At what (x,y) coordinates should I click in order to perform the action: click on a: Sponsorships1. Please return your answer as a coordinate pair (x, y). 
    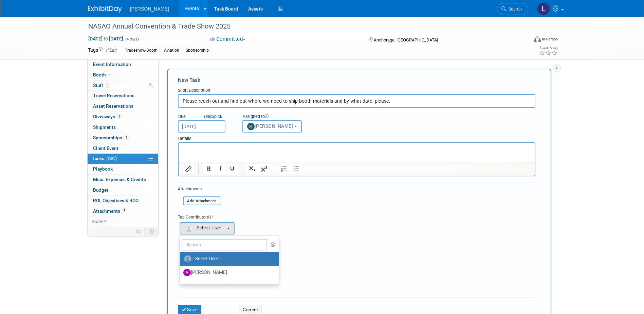
    Looking at the image, I should click on (123, 138).